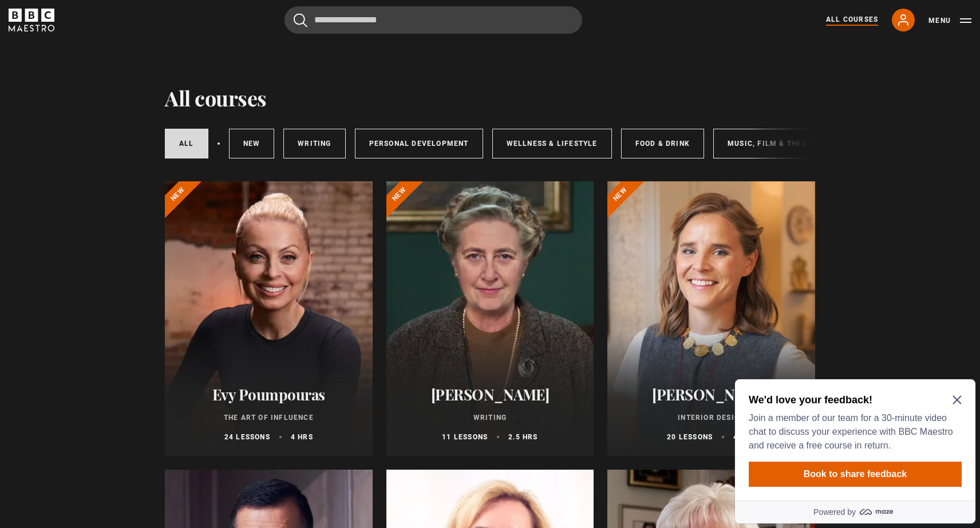  I want to click on p: The Art of Influence, so click(268, 417).